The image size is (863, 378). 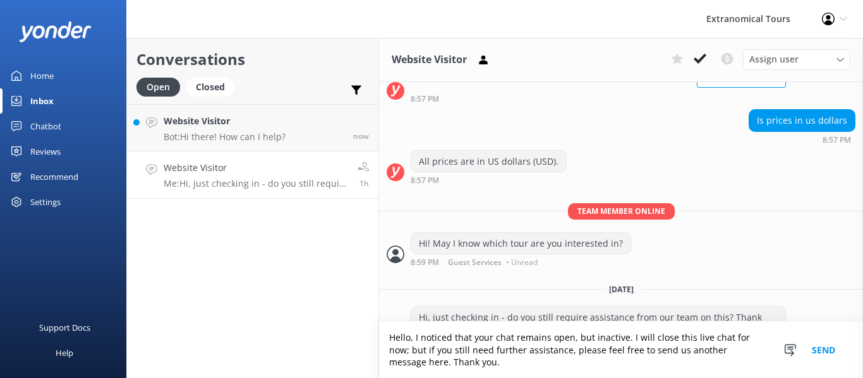 I want to click on strong: 8:59 PM, so click(x=424, y=263).